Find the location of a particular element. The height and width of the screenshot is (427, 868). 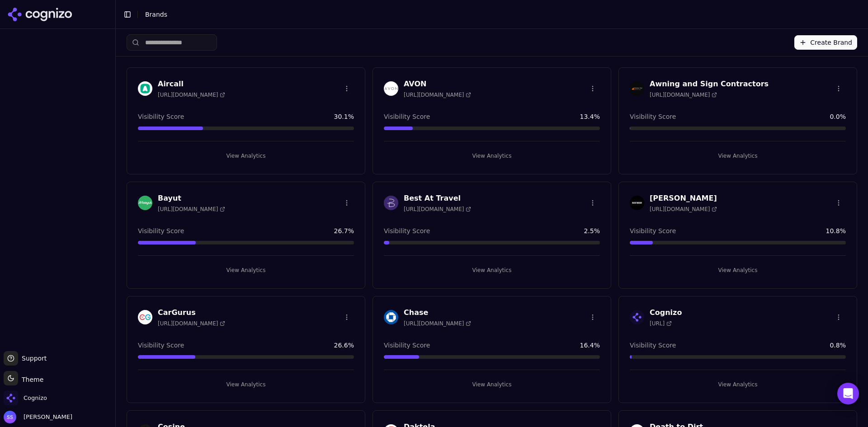

span: 16.4 % is located at coordinates (590, 346).